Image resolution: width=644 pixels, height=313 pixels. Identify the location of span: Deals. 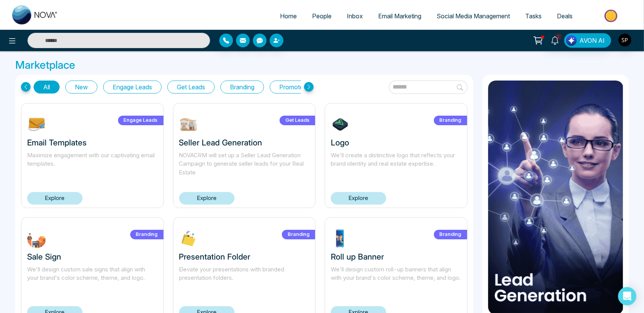
(565, 16).